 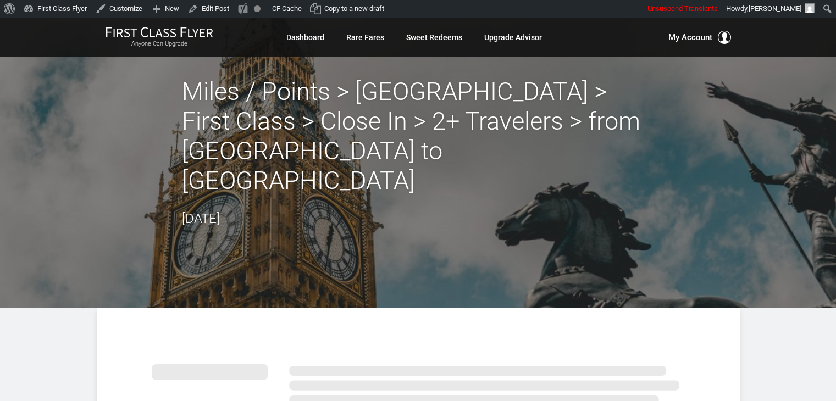 What do you see at coordinates (365, 37) in the screenshot?
I see `a: Rare Fares` at bounding box center [365, 37].